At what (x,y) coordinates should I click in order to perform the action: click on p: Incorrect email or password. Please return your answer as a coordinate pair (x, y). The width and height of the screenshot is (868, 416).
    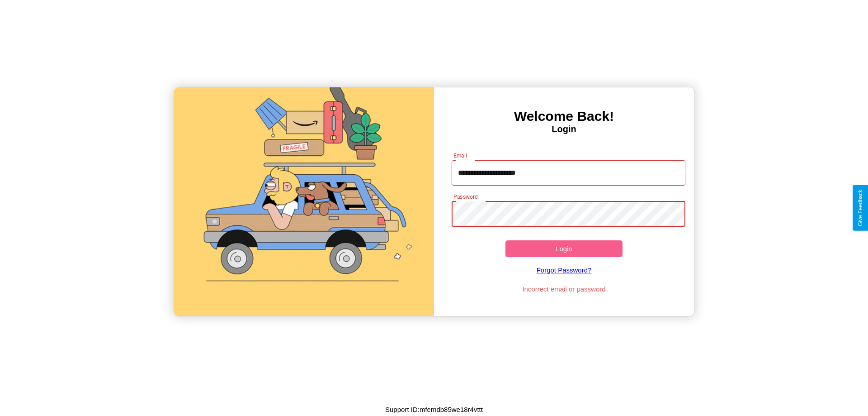
    Looking at the image, I should click on (564, 289).